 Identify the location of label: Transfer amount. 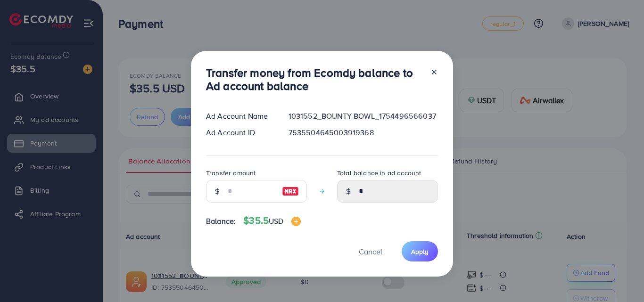
(231, 173).